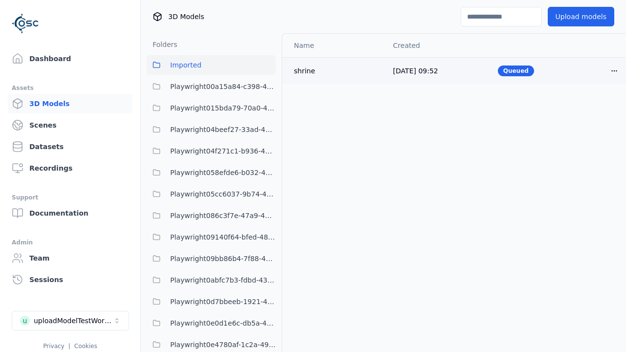 The height and width of the screenshot is (352, 626). Describe the element at coordinates (223, 151) in the screenshot. I see `span: Playwright04f271c1-b936-458c-b5f6-36ca6337f11a` at that location.